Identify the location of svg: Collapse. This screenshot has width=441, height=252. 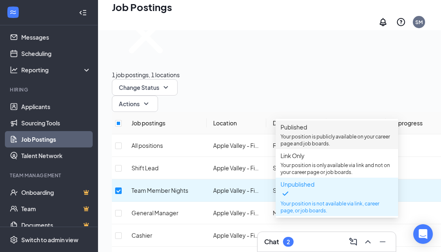
(83, 13).